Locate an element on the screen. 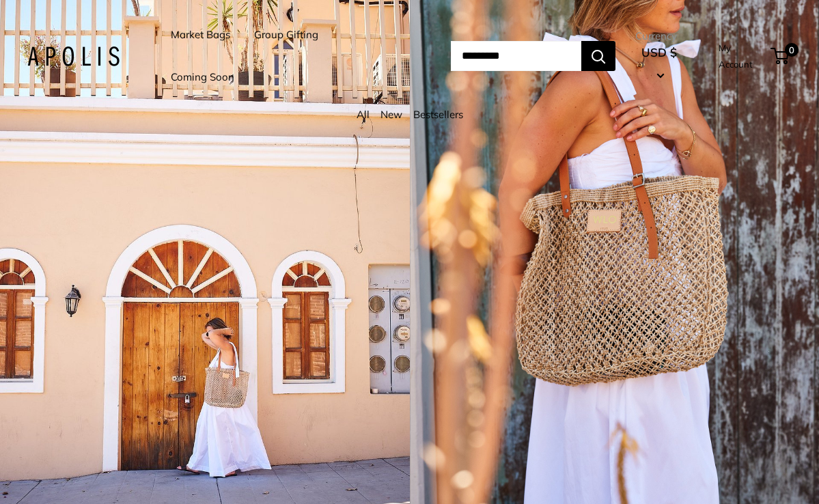  input: Search... is located at coordinates (516, 56).